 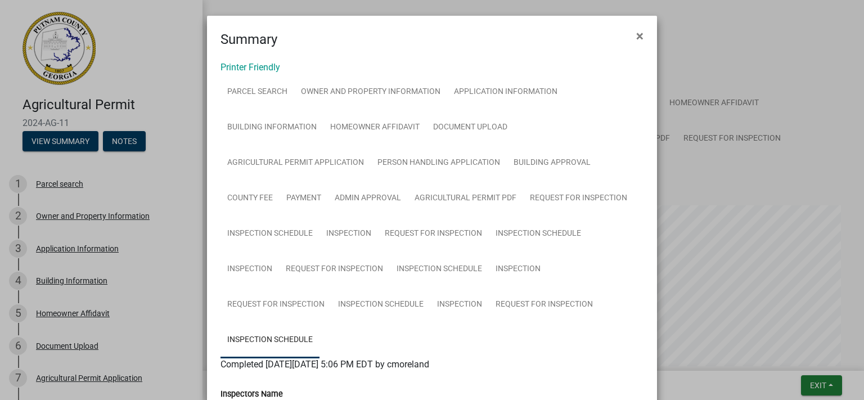 What do you see at coordinates (505, 92) in the screenshot?
I see `a: Application Information` at bounding box center [505, 92].